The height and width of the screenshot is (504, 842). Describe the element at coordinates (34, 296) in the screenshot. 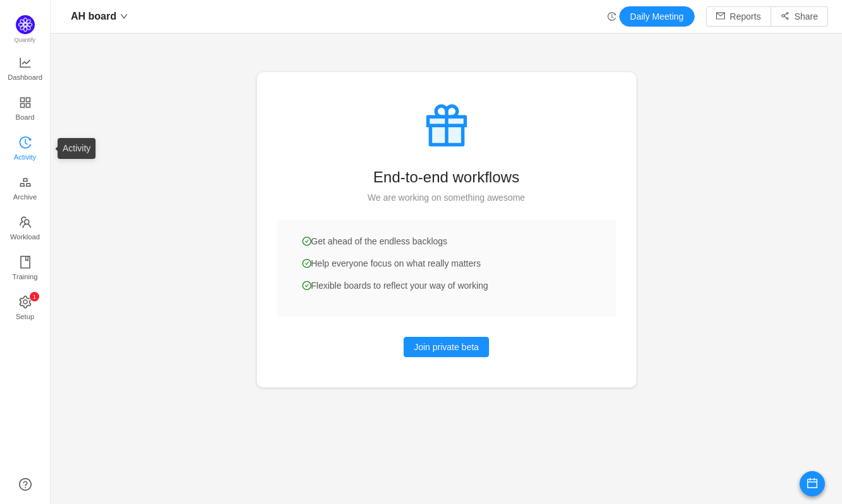

I see `sup: 1` at that location.